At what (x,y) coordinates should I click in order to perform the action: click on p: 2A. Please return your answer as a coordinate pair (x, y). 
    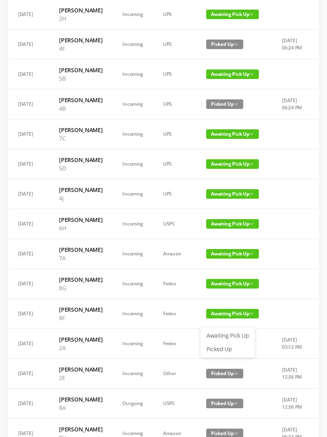
    Looking at the image, I should click on (81, 348).